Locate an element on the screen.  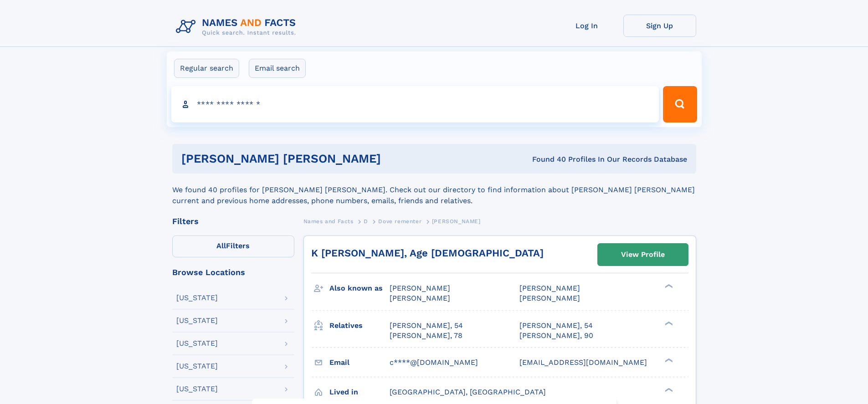
div: View Profile is located at coordinates (643, 255).